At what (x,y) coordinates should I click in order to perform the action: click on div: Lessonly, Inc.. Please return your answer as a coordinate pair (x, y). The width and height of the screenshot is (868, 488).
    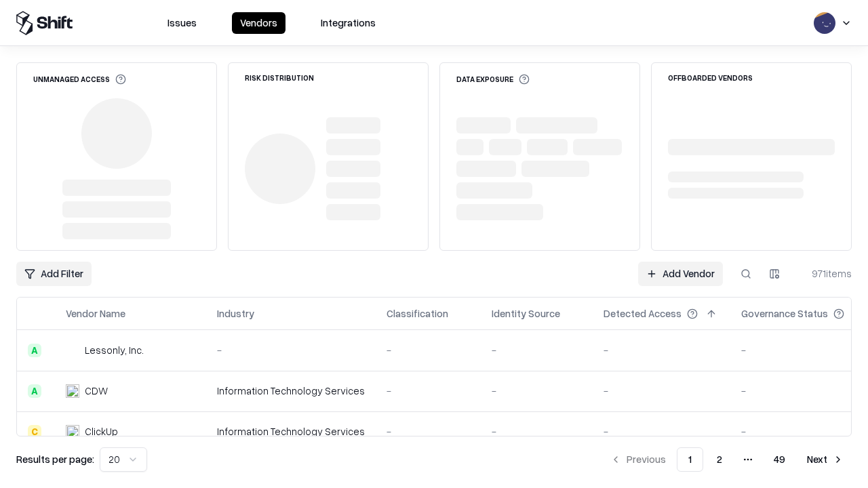
    Looking at the image, I should click on (114, 350).